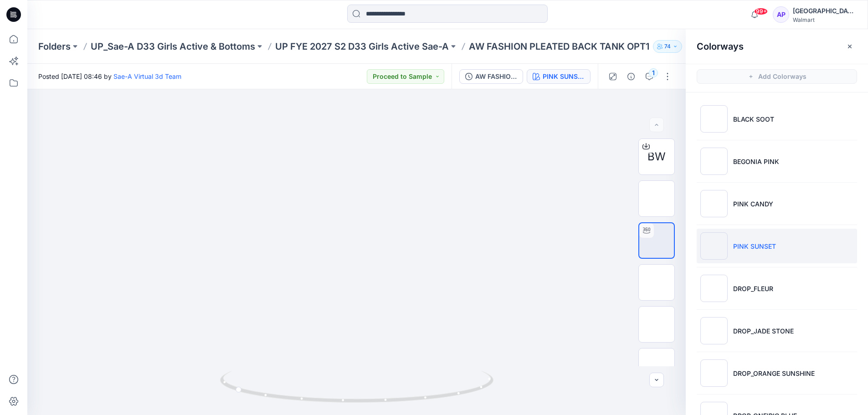 This screenshot has width=868, height=415. What do you see at coordinates (714, 246) in the screenshot?
I see `img: PINK SUNSET` at bounding box center [714, 246].